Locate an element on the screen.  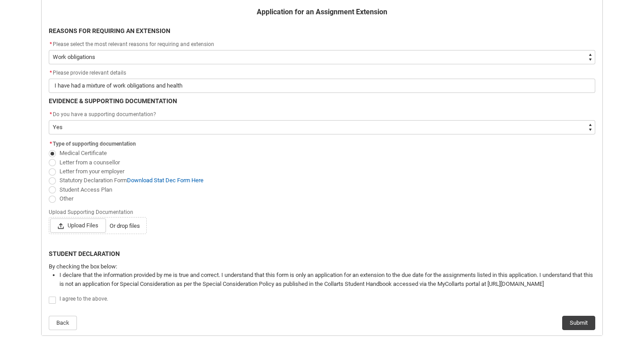
span: Type of supporting documentation is located at coordinates (94, 144).